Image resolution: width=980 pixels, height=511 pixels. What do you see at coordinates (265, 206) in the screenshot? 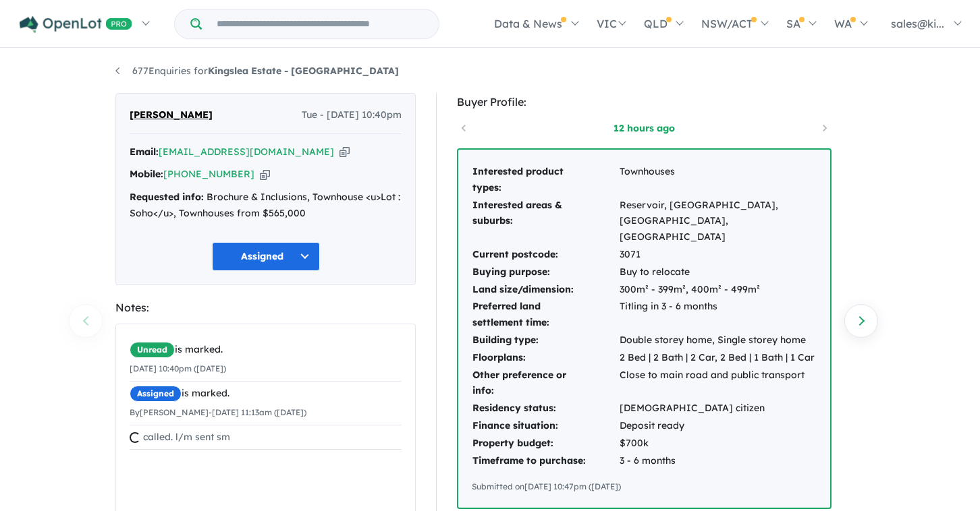
I see `div: Brochure & Inclusions, Townhouse <u>Lot : Soho</u>, Townhouses from $565,000` at bounding box center [265, 206].